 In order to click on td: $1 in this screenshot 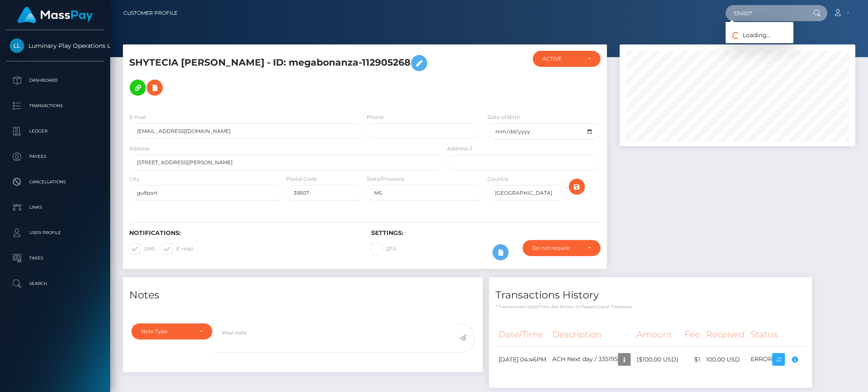, I will do `click(692, 360)`.